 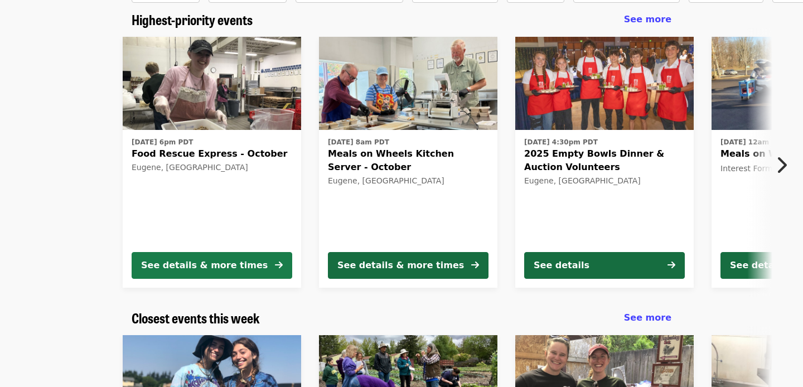 I want to click on button: Next item, so click(x=785, y=165).